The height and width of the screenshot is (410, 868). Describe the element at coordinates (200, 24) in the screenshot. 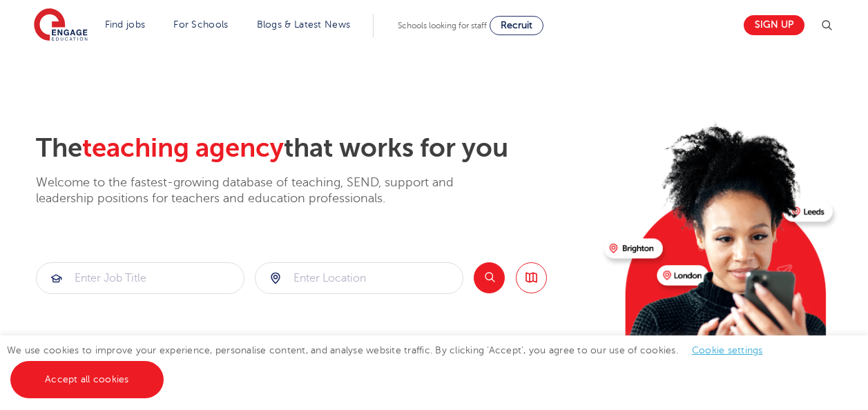

I see `a: For Schools` at that location.